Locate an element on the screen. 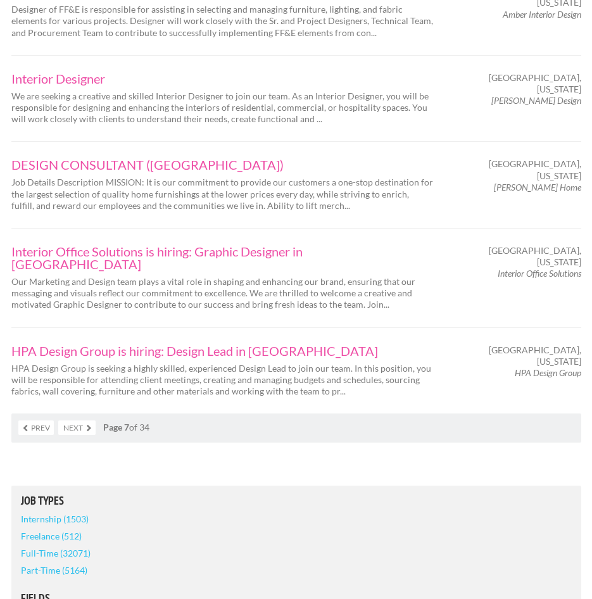 This screenshot has height=599, width=592. em: HPA Design Group is located at coordinates (548, 372).